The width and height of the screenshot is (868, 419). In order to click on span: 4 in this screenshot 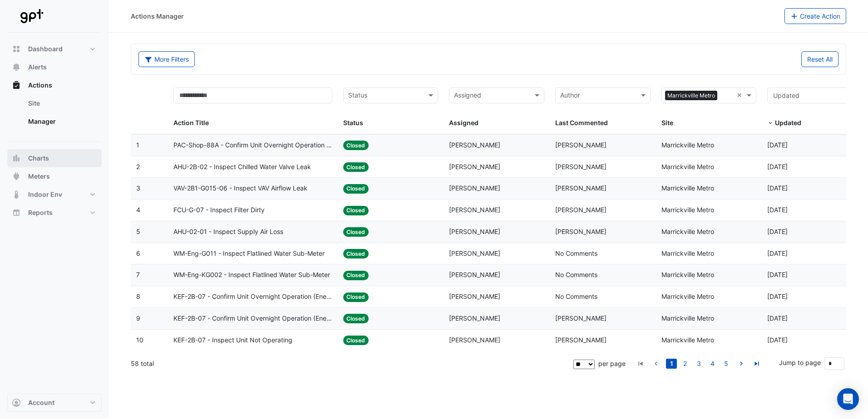, I will do `click(138, 210)`.